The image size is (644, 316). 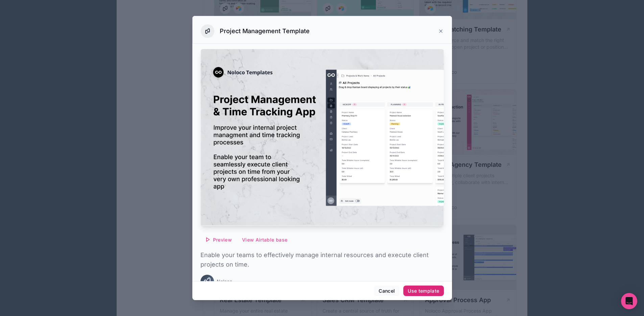 I want to click on button: View Airtable base, so click(x=265, y=240).